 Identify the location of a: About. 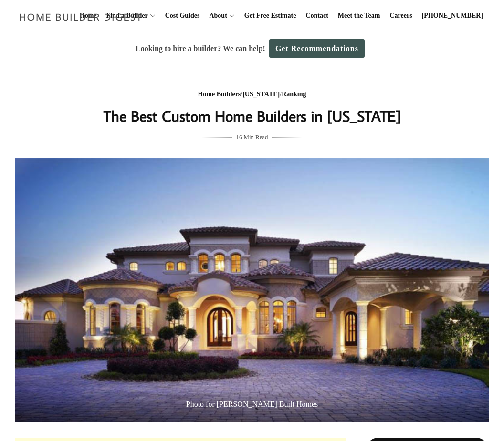
(216, 16).